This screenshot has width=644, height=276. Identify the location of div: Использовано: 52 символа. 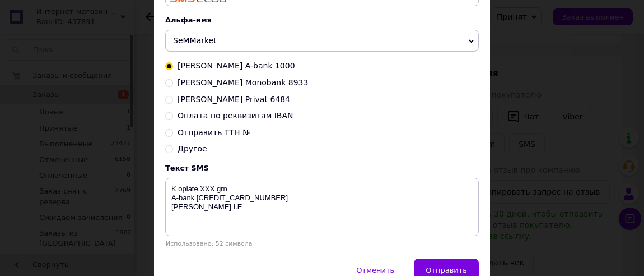
(322, 243).